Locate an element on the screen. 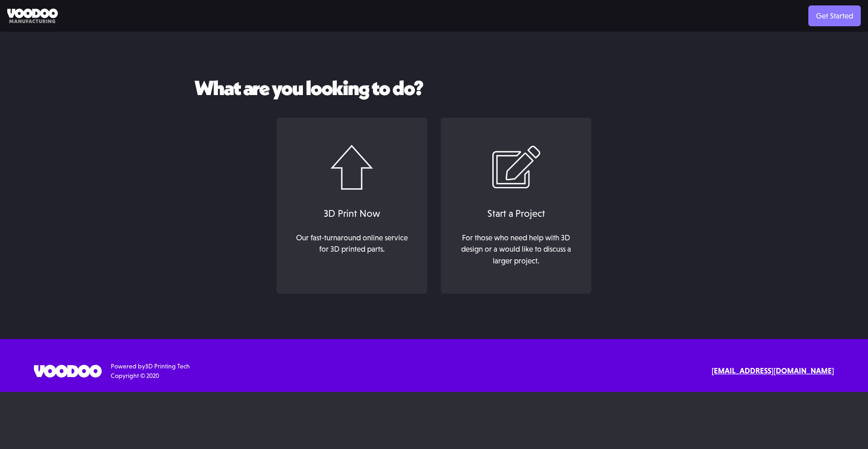 This screenshot has width=868, height=449. a: 3D Printing Tech is located at coordinates (167, 366).